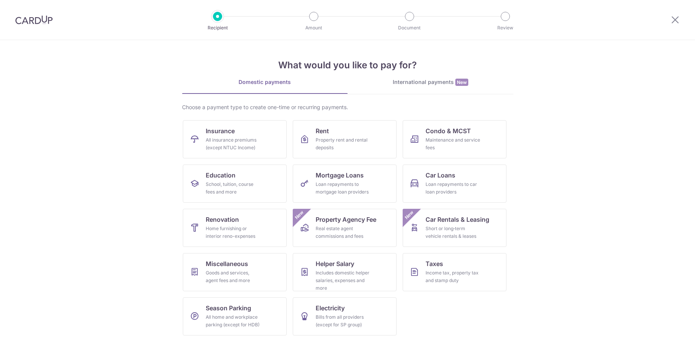 This screenshot has width=695, height=350. What do you see at coordinates (330, 308) in the screenshot?
I see `span: Electricity` at bounding box center [330, 308].